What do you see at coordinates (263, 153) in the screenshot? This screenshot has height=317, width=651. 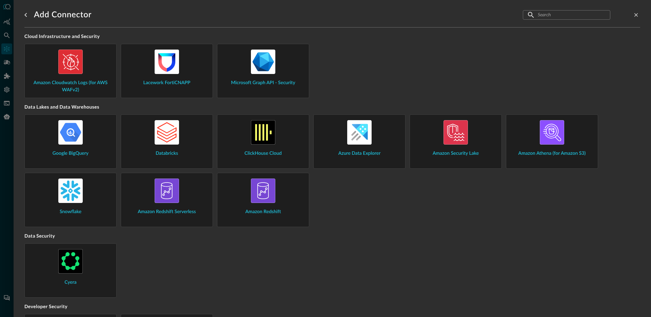 I see `span: ClickHouse Cloud` at bounding box center [263, 153].